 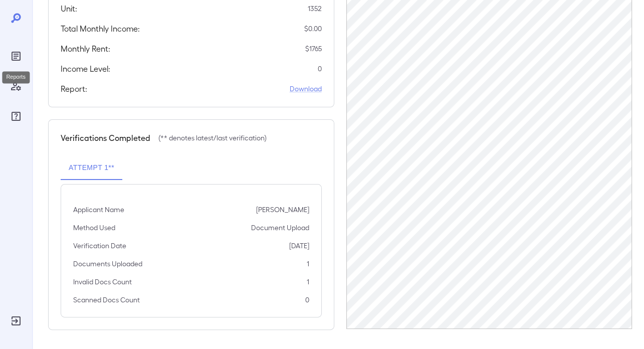 I want to click on h5: Unit:, so click(x=68, y=8).